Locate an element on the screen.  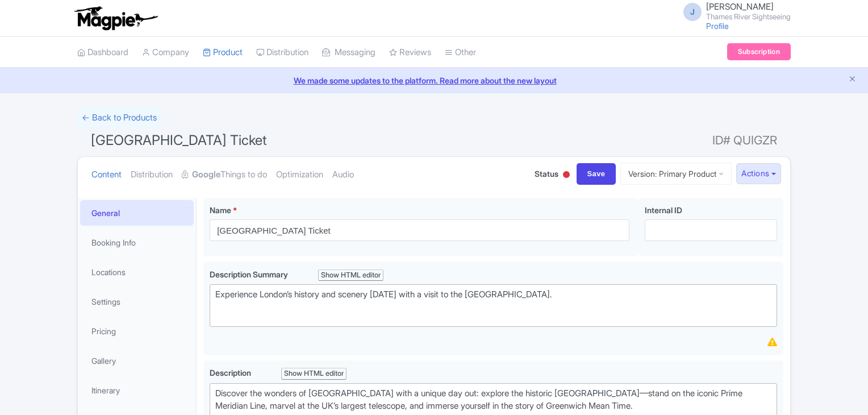
a: Messaging is located at coordinates (349, 53).